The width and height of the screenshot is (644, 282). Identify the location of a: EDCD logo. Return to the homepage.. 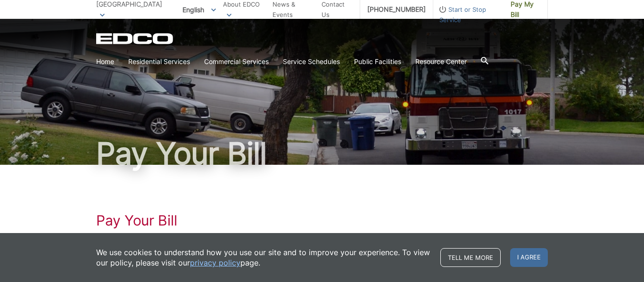
(136, 39).